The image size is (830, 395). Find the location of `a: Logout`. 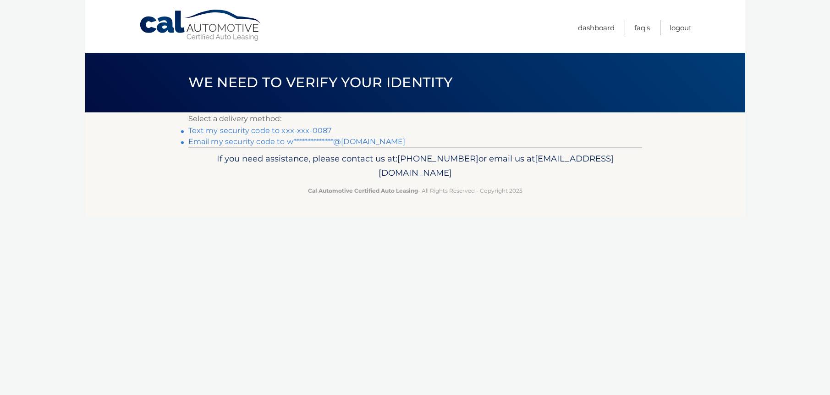

a: Logout is located at coordinates (681, 28).